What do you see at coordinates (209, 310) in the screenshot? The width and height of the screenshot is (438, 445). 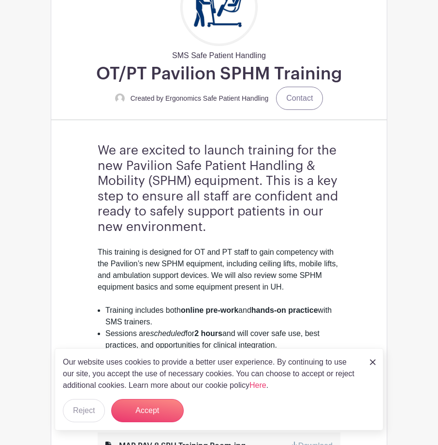 I see `strong: online pre-work` at bounding box center [209, 310].